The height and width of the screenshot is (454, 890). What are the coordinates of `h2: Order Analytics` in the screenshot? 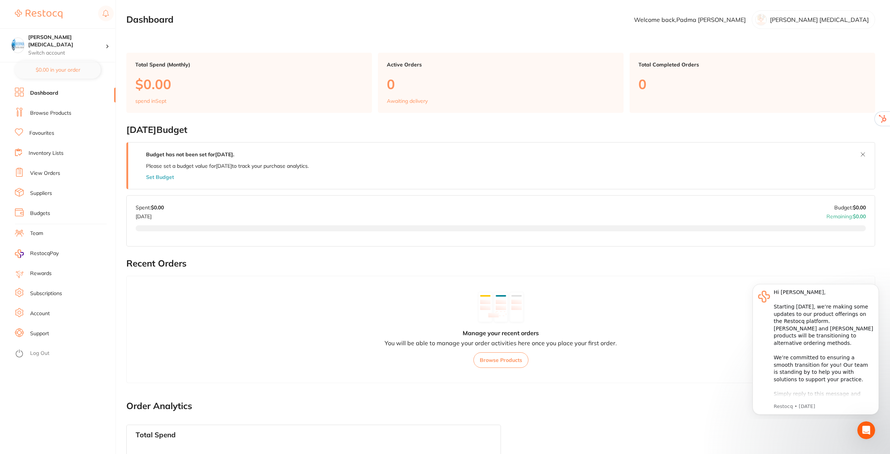 It's located at (500, 406).